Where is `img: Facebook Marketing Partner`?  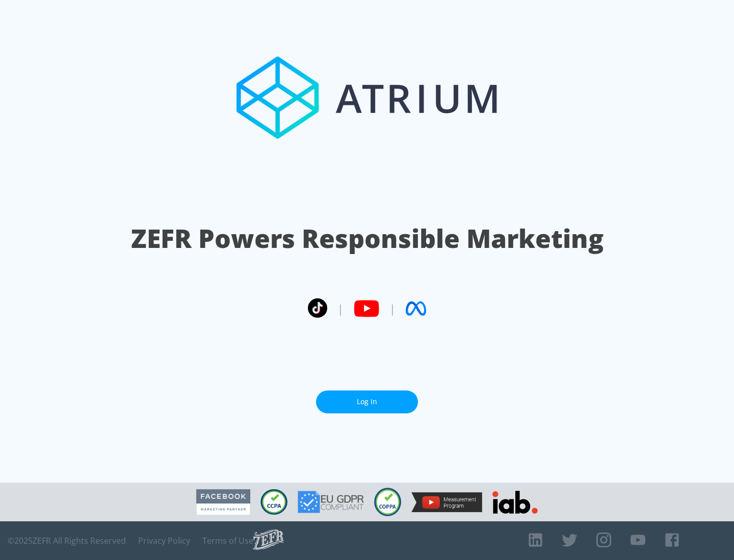
img: Facebook Marketing Partner is located at coordinates (223, 502).